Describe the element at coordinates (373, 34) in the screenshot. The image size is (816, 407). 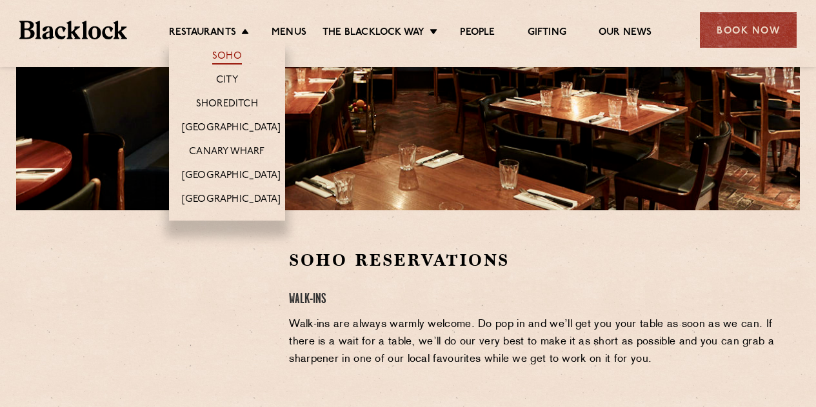
I see `a: The Blacklock Way` at that location.